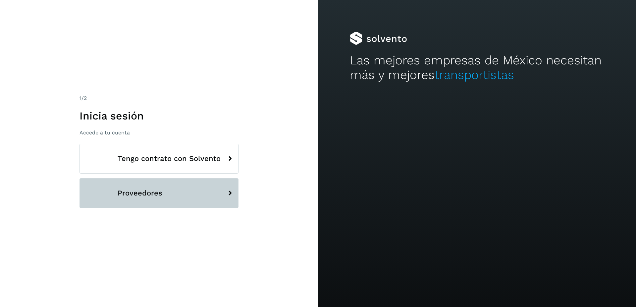  I want to click on div: /2, so click(159, 98).